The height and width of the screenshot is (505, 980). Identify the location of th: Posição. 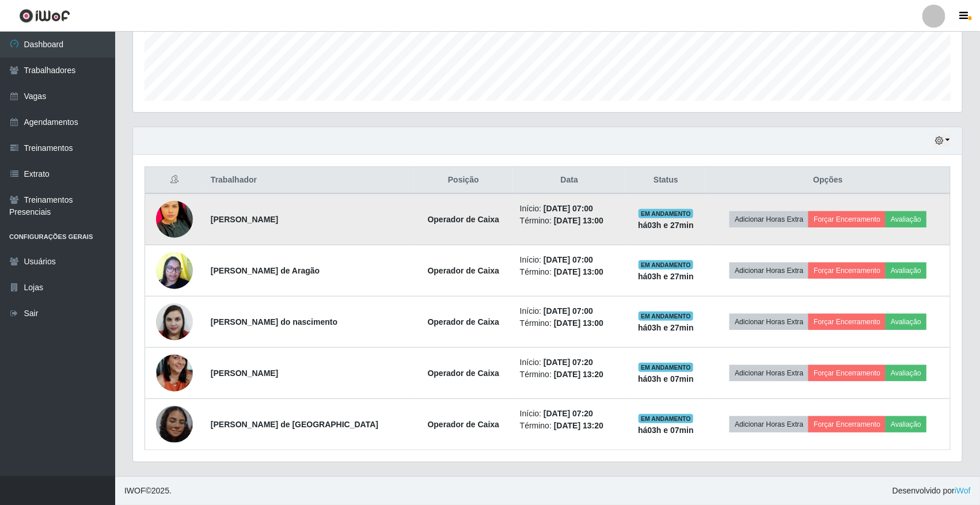
(463, 181).